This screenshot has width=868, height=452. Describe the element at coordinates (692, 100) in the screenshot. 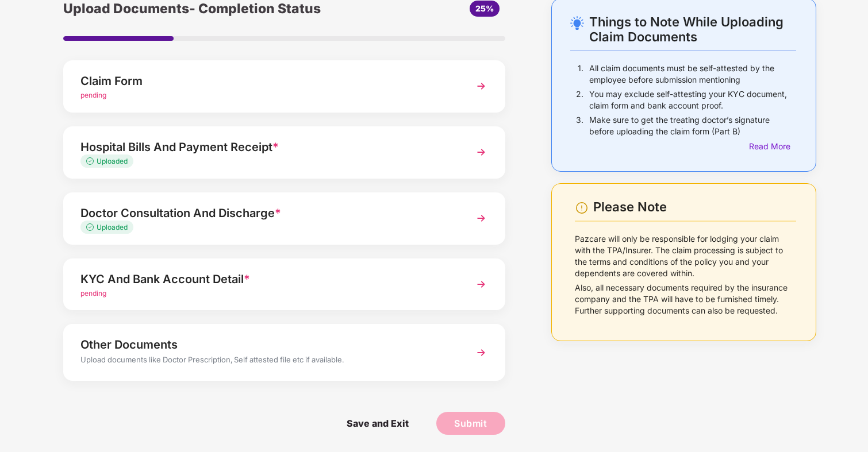

I see `p: You may exclude self-attesting your KYC document, claim form and bank account proof.` at that location.